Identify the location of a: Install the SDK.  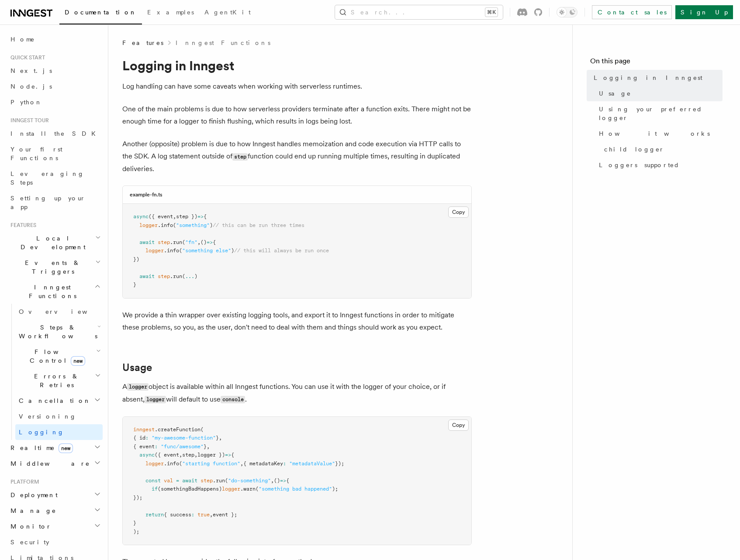
(55, 134).